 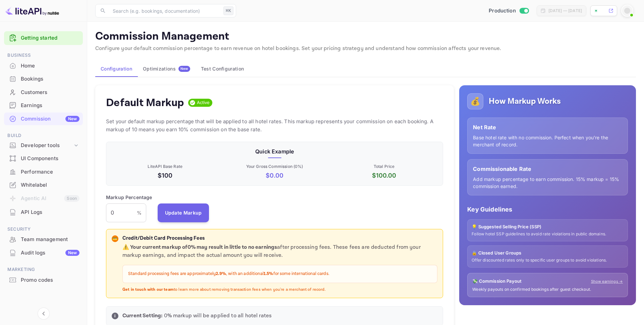 What do you see at coordinates (547, 182) in the screenshot?
I see `p: Add markup percentage to earn commission. 15% markup = 15% commission earned.` at bounding box center [547, 182].